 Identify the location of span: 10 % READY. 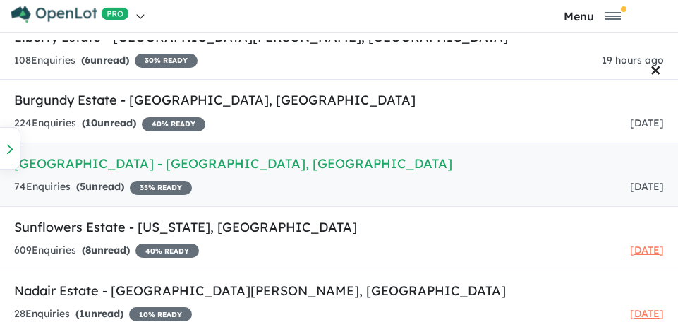
(160, 314).